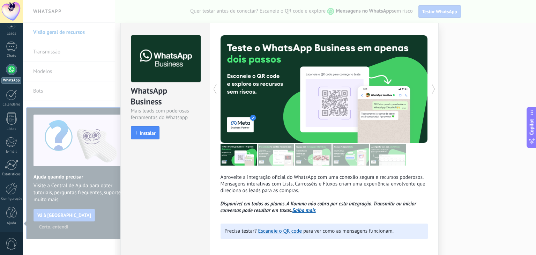 This screenshot has width=536, height=255. Describe the element at coordinates (280, 231) in the screenshot. I see `a: Escaneie o QR code` at that location.